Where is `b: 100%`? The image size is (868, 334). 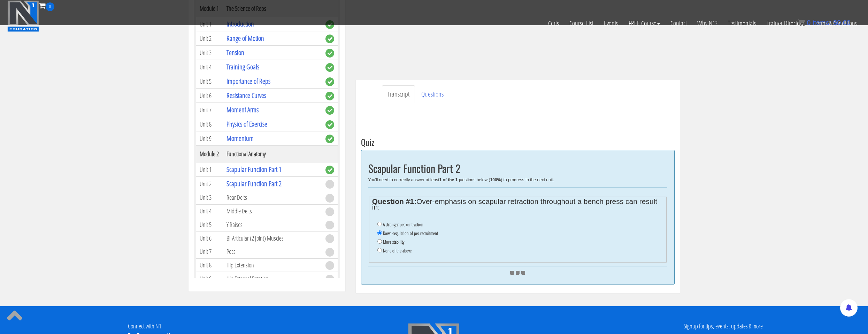
b: 100% is located at coordinates (495, 180).